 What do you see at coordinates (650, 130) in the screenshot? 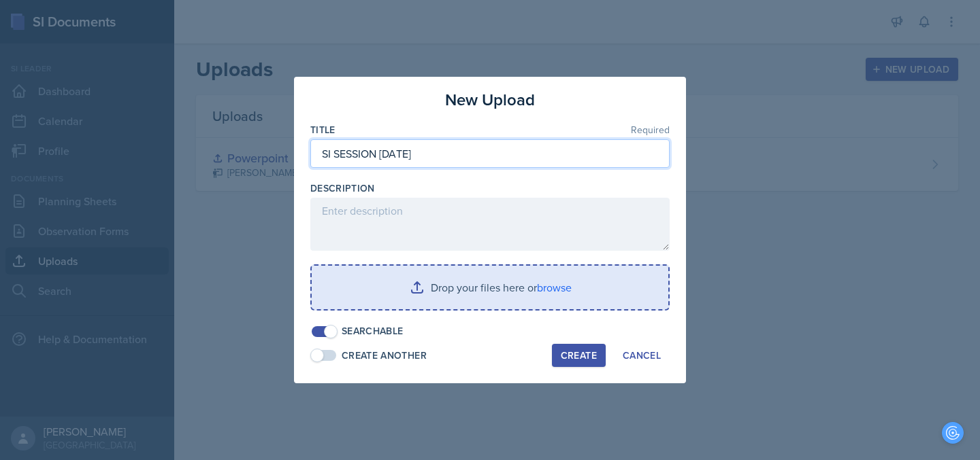
I see `span: Required` at bounding box center [650, 130].